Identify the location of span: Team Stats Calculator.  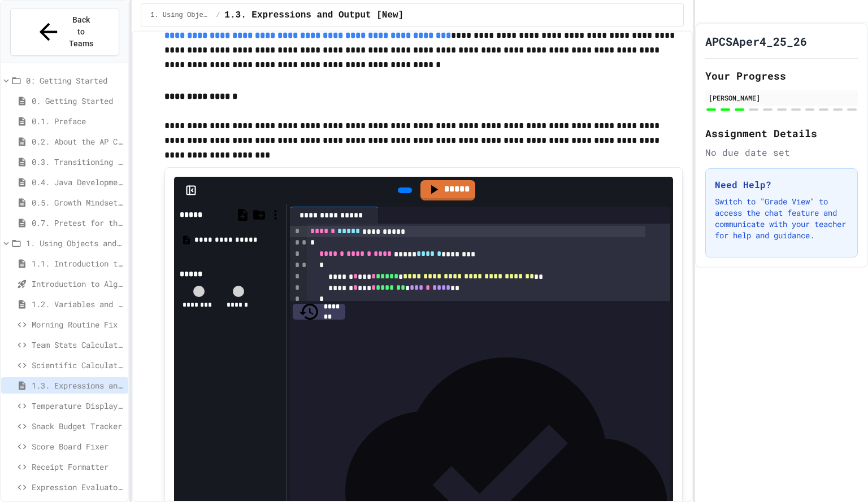
(77, 344).